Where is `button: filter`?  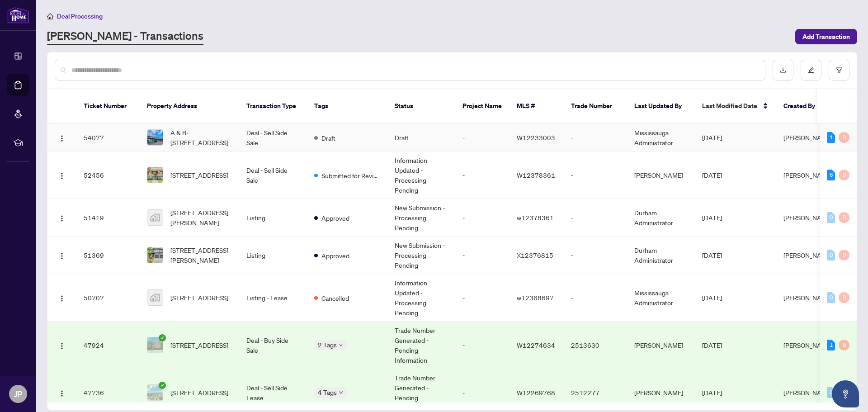
button: filter is located at coordinates (839, 70).